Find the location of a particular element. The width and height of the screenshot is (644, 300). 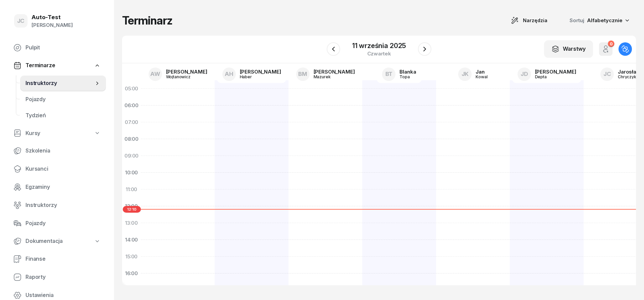

button: Sortuj Alfabetycznie is located at coordinates (599, 21).